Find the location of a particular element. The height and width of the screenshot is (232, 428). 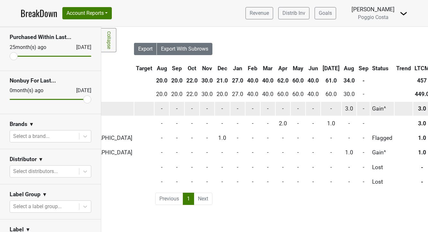

th: Oct: activate to sort column ascending is located at coordinates (192, 68).